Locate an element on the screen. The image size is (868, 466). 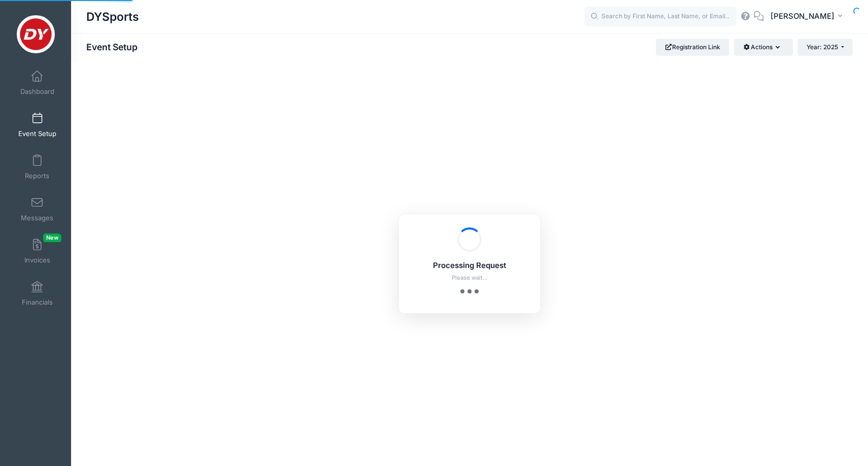
span: New is located at coordinates (52, 237).